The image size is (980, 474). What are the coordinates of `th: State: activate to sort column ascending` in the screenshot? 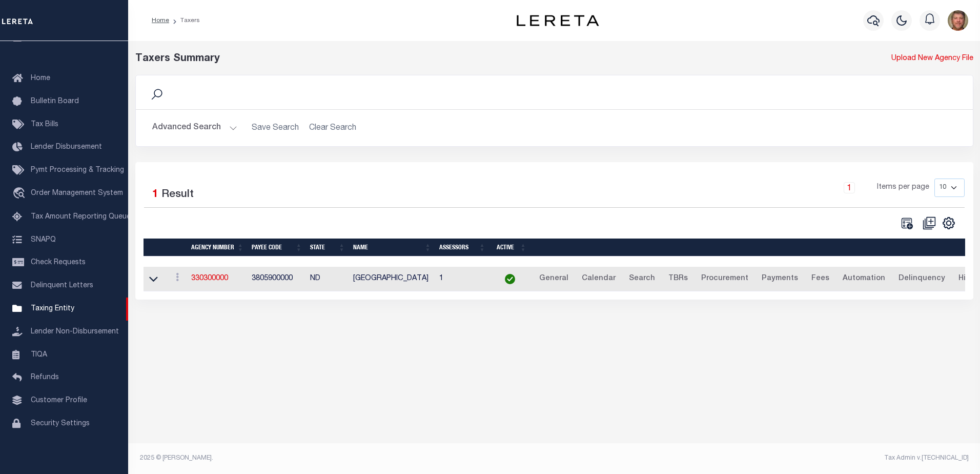 It's located at (327, 247).